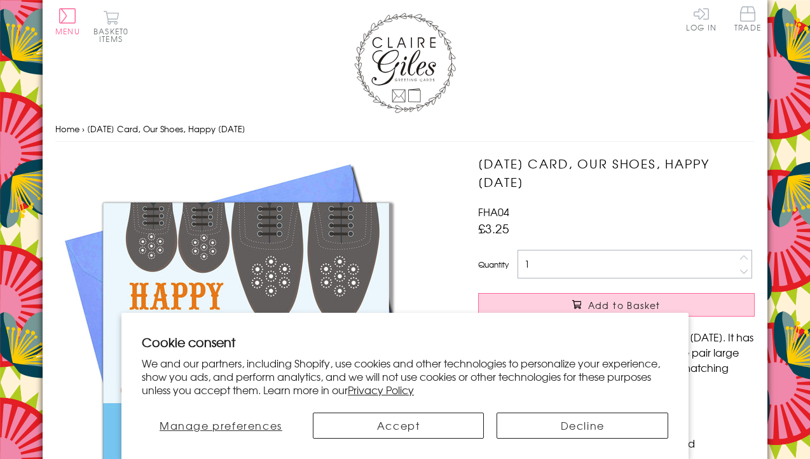 This screenshot has height=459, width=810. What do you see at coordinates (625, 305) in the screenshot?
I see `span: Add to Basket` at bounding box center [625, 305].